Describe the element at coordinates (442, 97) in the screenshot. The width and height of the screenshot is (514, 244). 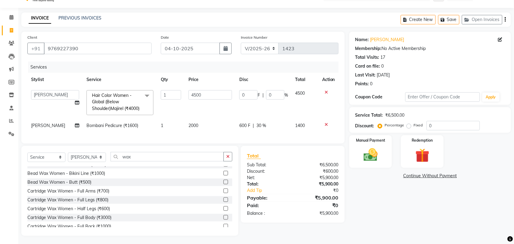
I see `input: Enter Offer / Coupon Code` at that location.